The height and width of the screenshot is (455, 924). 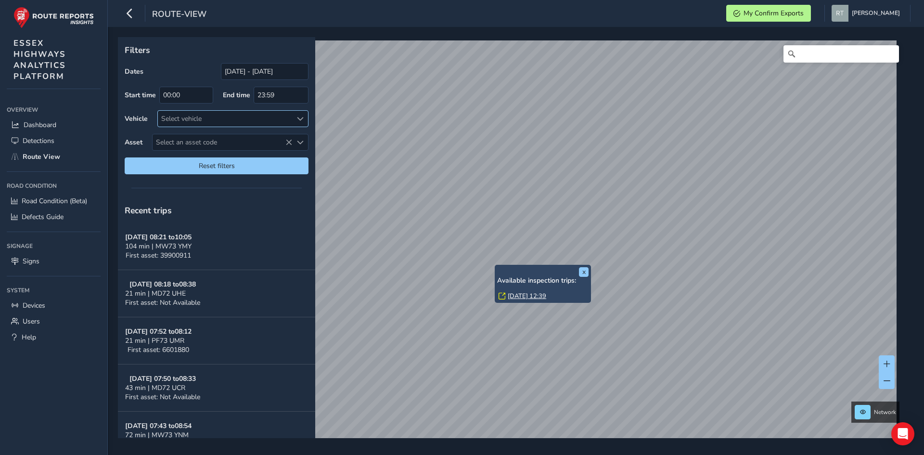 What do you see at coordinates (222, 142) in the screenshot?
I see `span: Select an asset code` at bounding box center [222, 142].